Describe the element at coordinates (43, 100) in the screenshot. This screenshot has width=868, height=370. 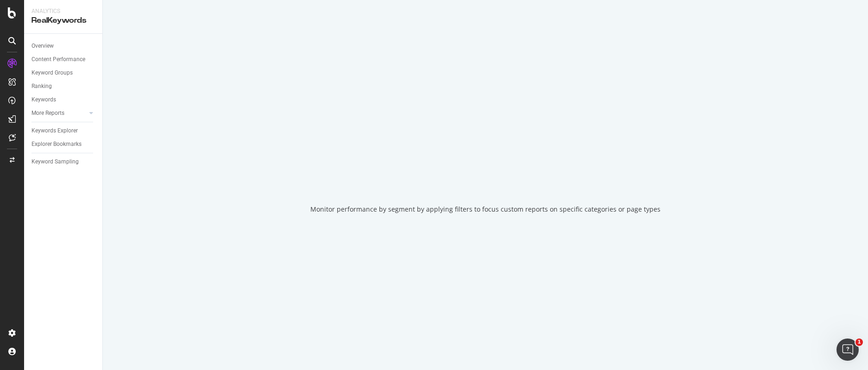
I see `div: Keywords` at that location.